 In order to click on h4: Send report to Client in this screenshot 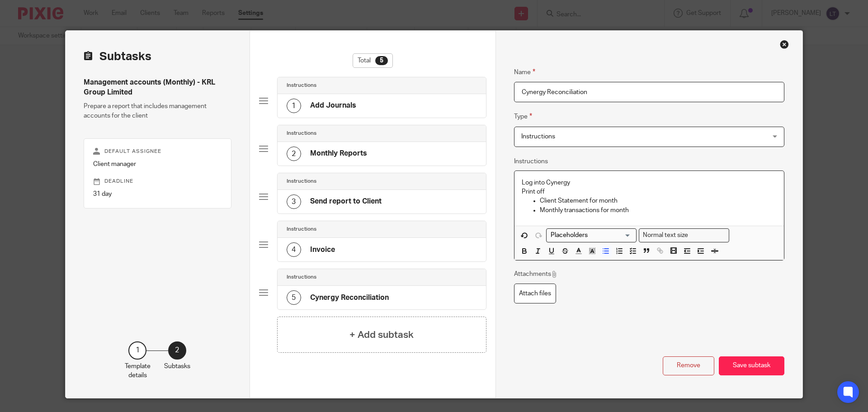, I will do `click(346, 201)`.